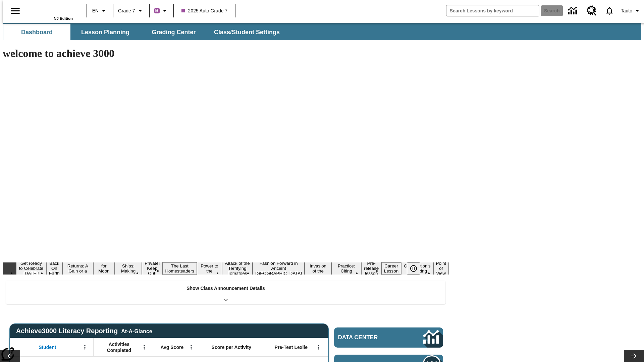 This screenshot has height=362, width=644. What do you see at coordinates (78, 268) in the screenshot?
I see `button: Slide 3 Free Returns: A Gain or a Drain?` at bounding box center [78, 268].